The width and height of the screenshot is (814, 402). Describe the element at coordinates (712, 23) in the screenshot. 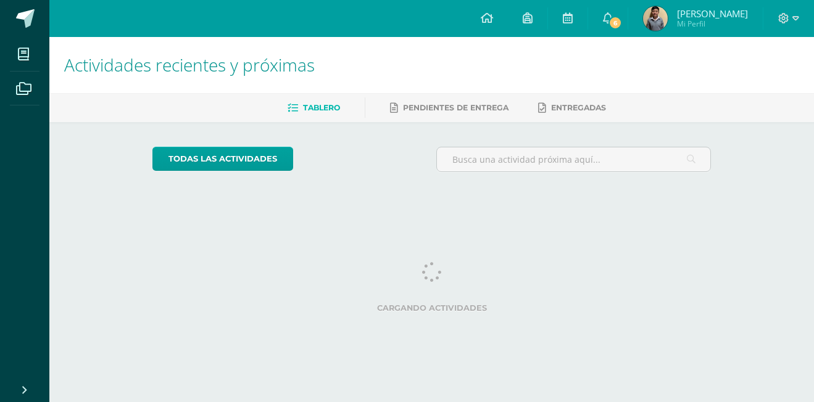

I see `span: Mi Perfil` at that location.